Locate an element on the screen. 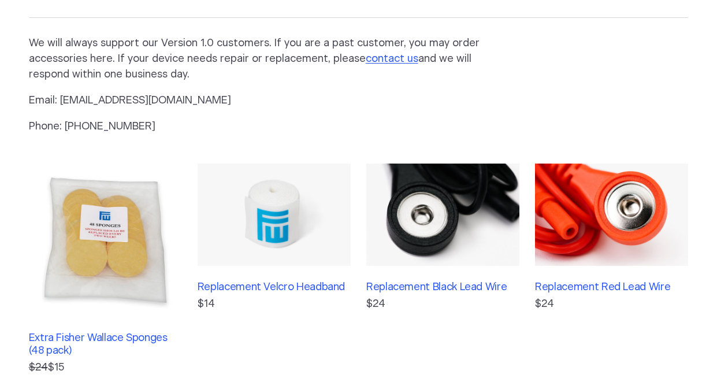 The height and width of the screenshot is (378, 717). a: Replacement Black Lead Wire$24 is located at coordinates (443, 269).